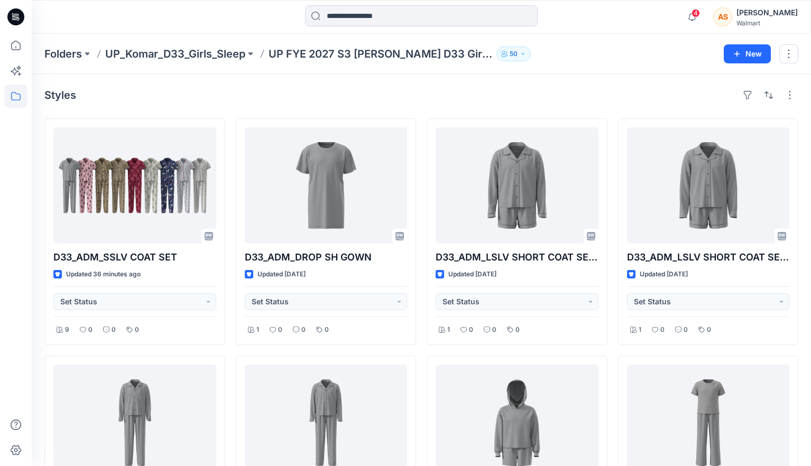 The image size is (811, 466). I want to click on p: D33_ADM_DROP SH GOWN, so click(326, 257).